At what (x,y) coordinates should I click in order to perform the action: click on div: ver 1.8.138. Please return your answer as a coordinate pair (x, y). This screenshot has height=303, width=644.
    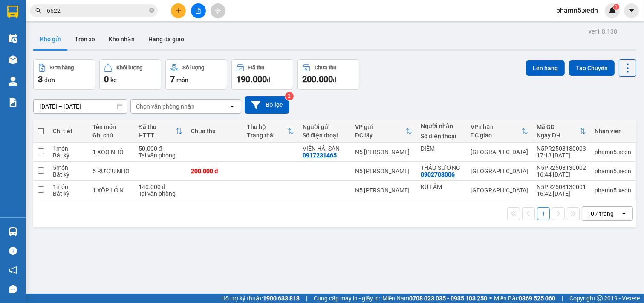
    Looking at the image, I should click on (603, 32).